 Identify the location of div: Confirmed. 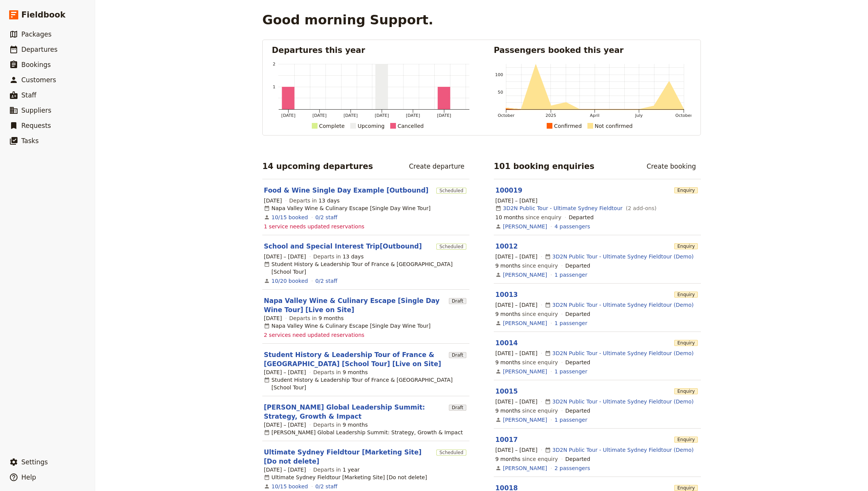
(567, 126).